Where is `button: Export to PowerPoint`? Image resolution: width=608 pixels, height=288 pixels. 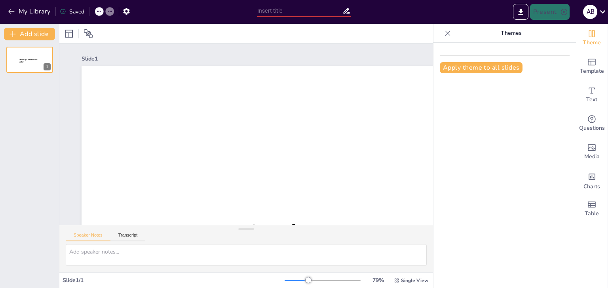 button: Export to PowerPoint is located at coordinates (521, 12).